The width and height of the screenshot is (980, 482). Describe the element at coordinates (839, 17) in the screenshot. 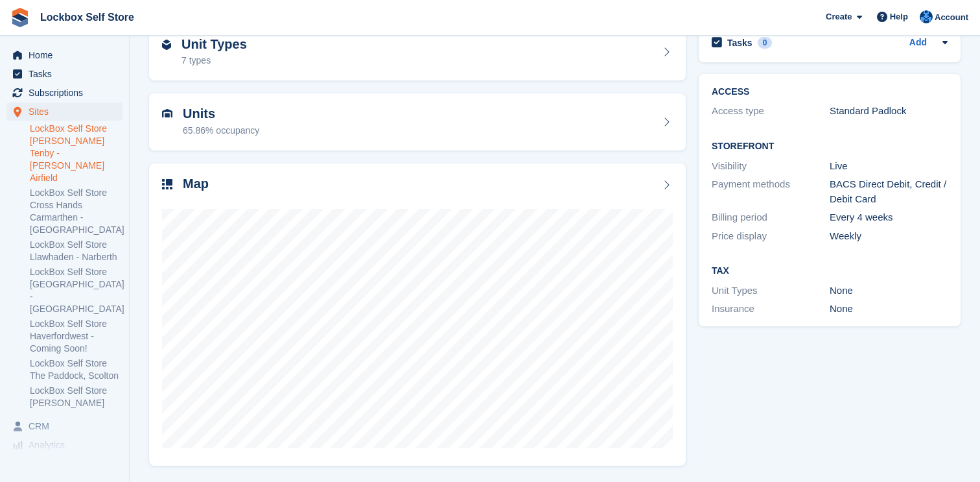

I see `span: Create` at that location.